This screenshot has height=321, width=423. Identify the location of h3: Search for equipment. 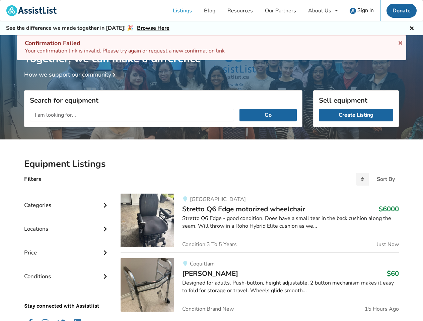
(163, 100).